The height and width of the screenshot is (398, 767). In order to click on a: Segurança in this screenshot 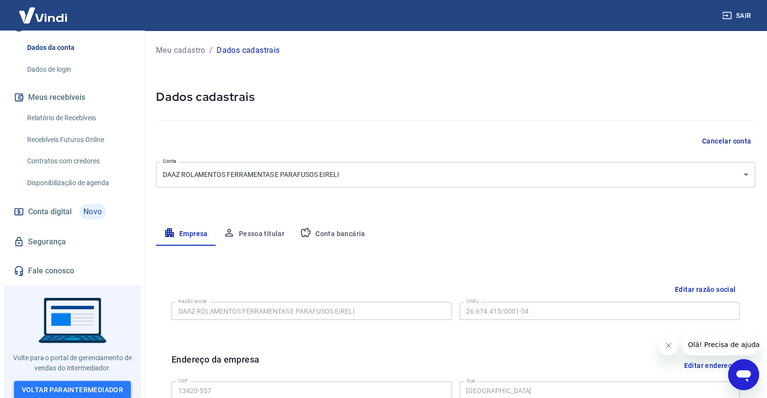, I will do `click(72, 242)`.